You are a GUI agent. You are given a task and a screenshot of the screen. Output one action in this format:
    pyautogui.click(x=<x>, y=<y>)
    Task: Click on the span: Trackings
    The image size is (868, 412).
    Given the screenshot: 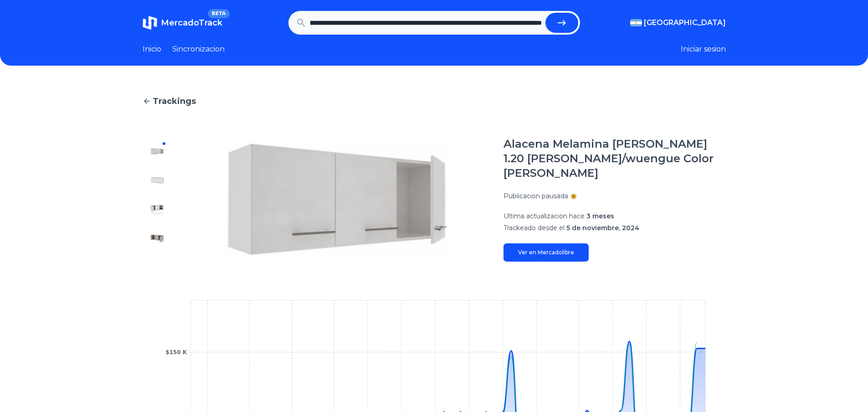 What is the action you would take?
    pyautogui.click(x=174, y=101)
    